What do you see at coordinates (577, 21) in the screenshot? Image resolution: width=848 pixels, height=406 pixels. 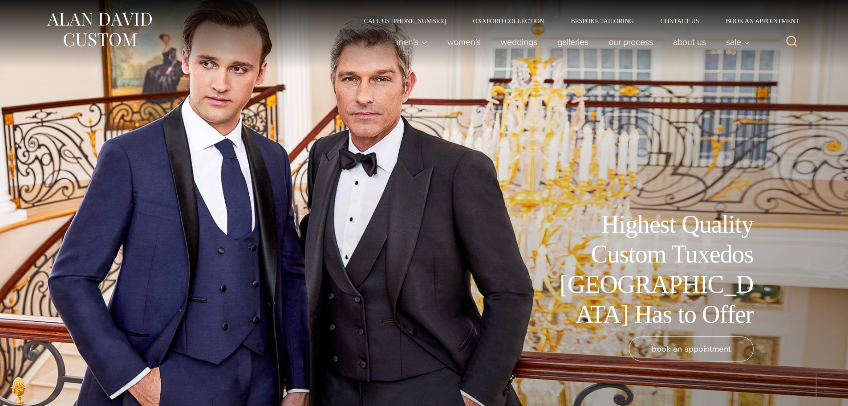 I see `nav: Secondary Navigation` at bounding box center [577, 21].